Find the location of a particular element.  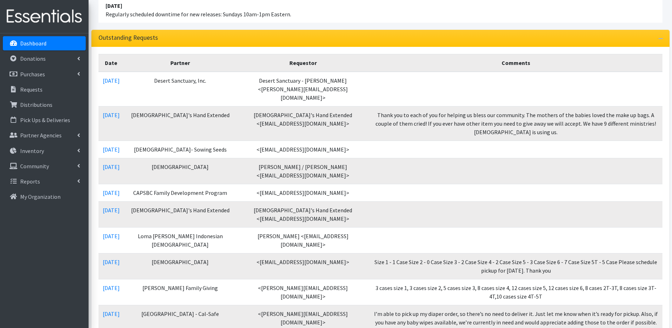

th: Date is located at coordinates (111, 63).